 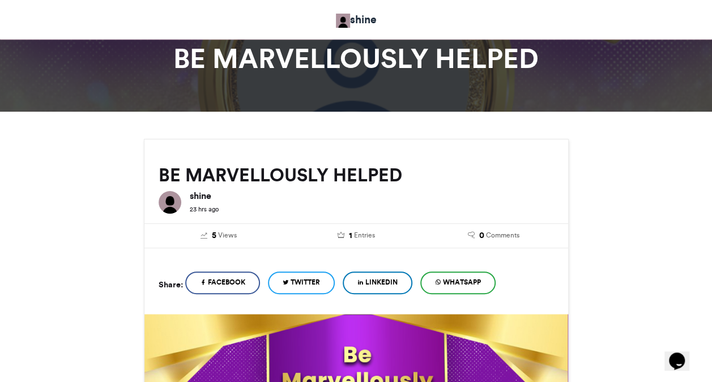 What do you see at coordinates (458, 283) in the screenshot?
I see `a: WhatsApp` at bounding box center [458, 283].